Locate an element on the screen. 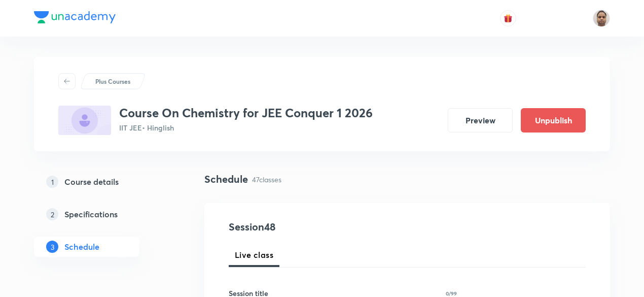  h3: Course On Chemistry for JEE Conquer 1 2026 is located at coordinates (246, 113).